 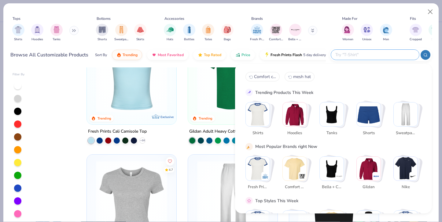 What do you see at coordinates (102, 30) in the screenshot?
I see `img: Shorts Image` at bounding box center [102, 30].